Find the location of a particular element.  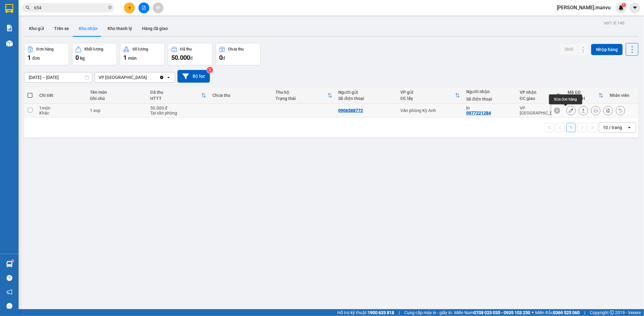

input: Tìm tên, số ĐT hoặc mã đơn is located at coordinates (70, 8).